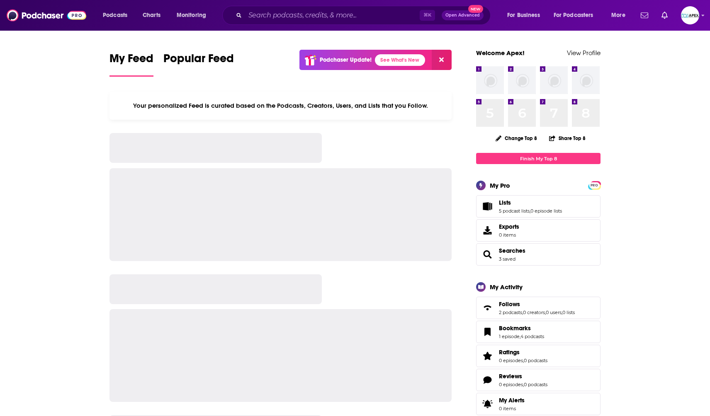  I want to click on a: 4 podcasts, so click(532, 337).